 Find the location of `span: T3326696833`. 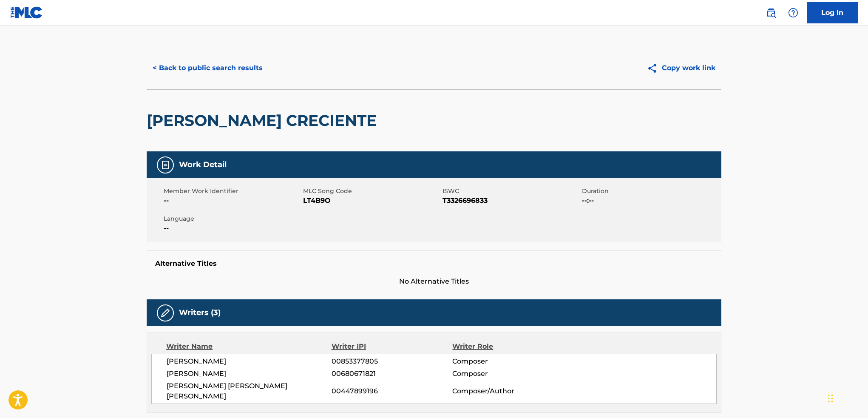

span: T3326696833 is located at coordinates (511, 201).